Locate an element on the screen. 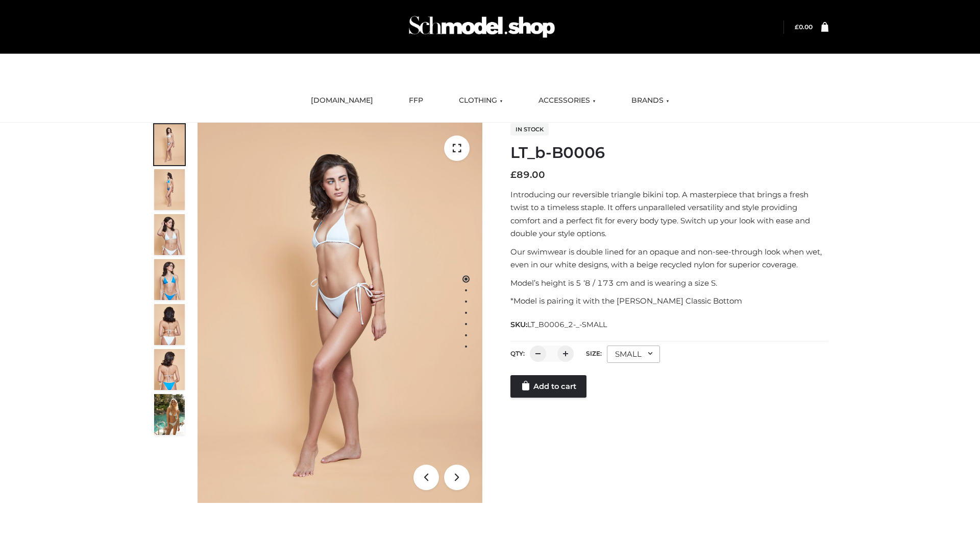  img: Schmodel Admin 964 is located at coordinates (482, 26).